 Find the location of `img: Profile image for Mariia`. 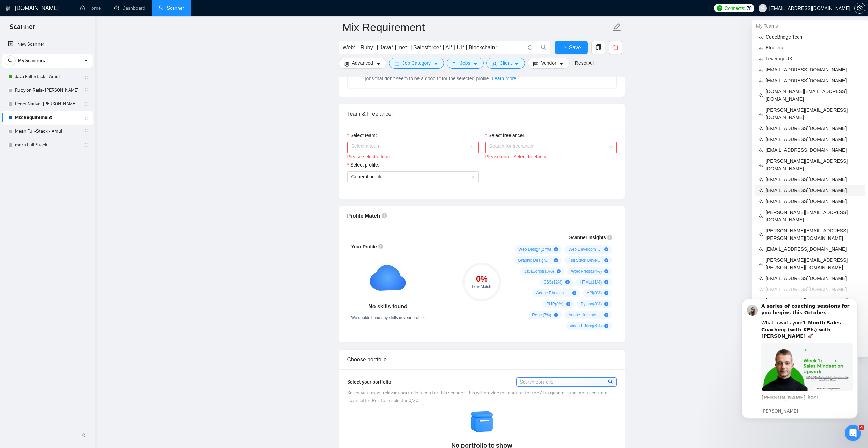

img: Profile image for Mariia is located at coordinates (21, 18).